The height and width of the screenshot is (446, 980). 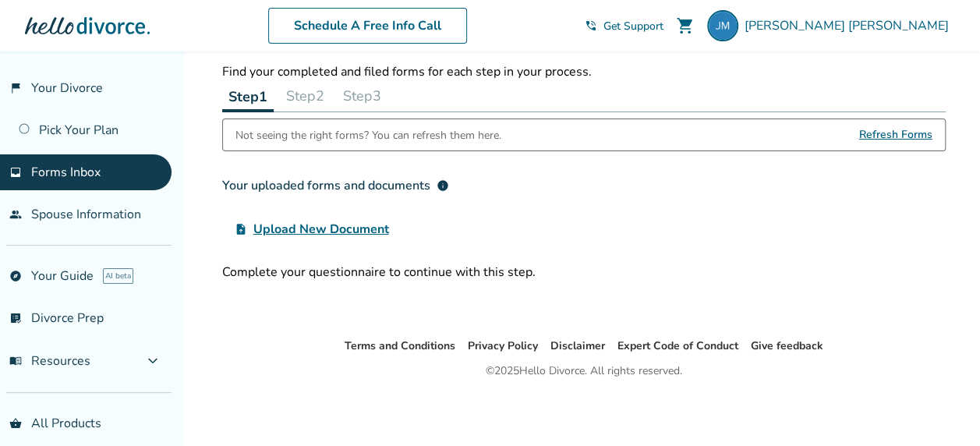 What do you see at coordinates (805, 236) in the screenshot?
I see `div: Chat Widget` at bounding box center [805, 236].